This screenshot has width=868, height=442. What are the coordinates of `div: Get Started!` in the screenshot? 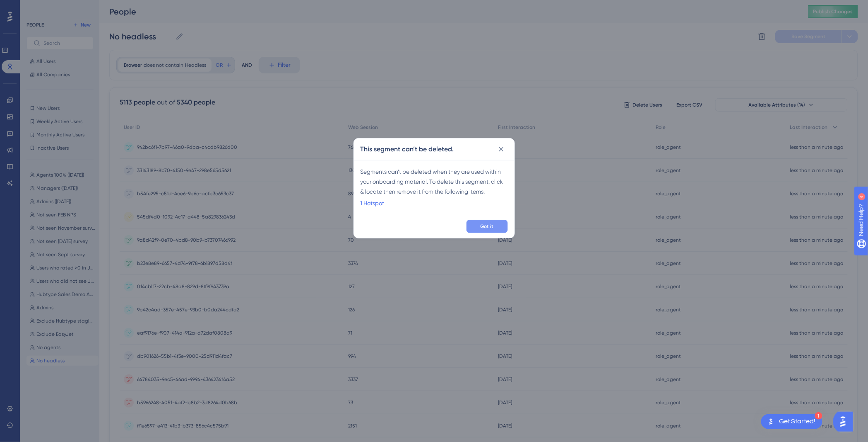 It's located at (798, 421).